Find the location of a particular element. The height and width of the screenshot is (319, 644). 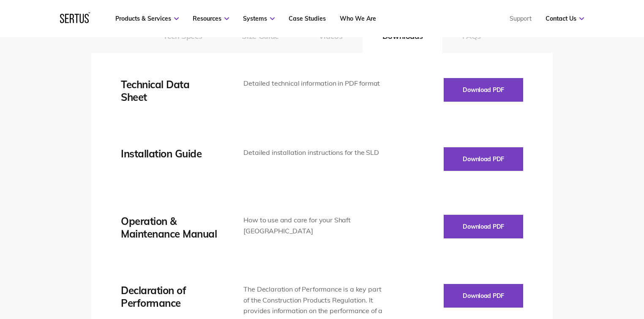

div: Chat Widget is located at coordinates (622, 299).